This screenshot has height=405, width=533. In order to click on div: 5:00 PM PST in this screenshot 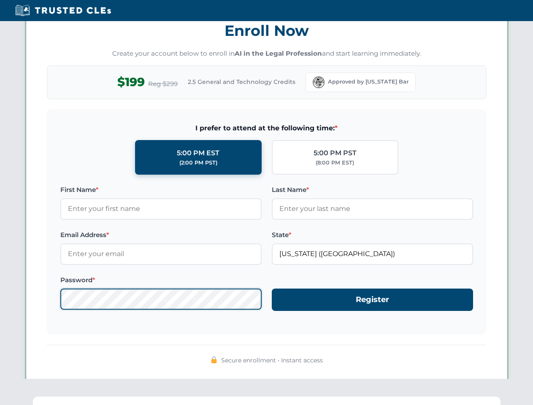, I will do `click(335, 153)`.